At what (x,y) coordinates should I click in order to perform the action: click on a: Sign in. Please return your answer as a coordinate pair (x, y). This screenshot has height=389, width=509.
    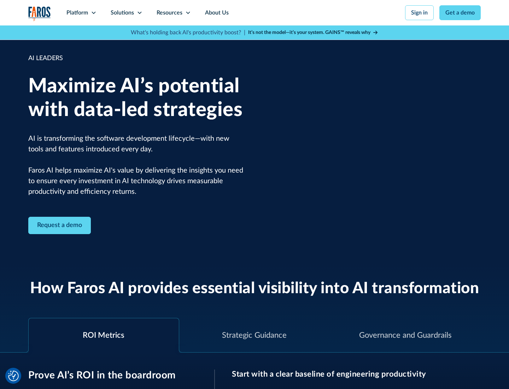
    Looking at the image, I should click on (419, 13).